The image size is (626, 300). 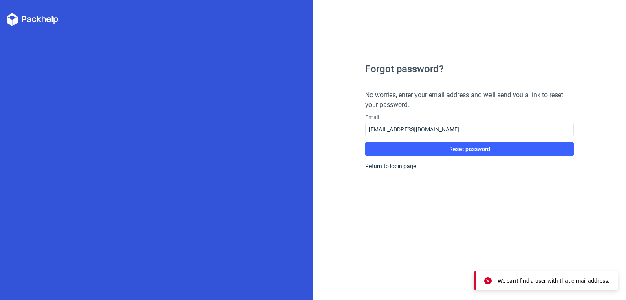 What do you see at coordinates (470, 100) in the screenshot?
I see `h4: No worries, enter your email address and we’ll send you a link to reset your password.` at bounding box center [470, 100].